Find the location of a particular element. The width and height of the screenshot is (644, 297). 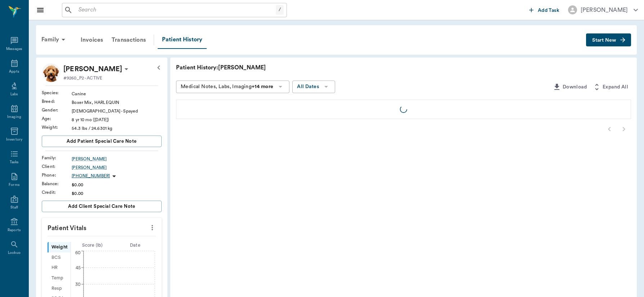

div: Canine is located at coordinates (116, 94).